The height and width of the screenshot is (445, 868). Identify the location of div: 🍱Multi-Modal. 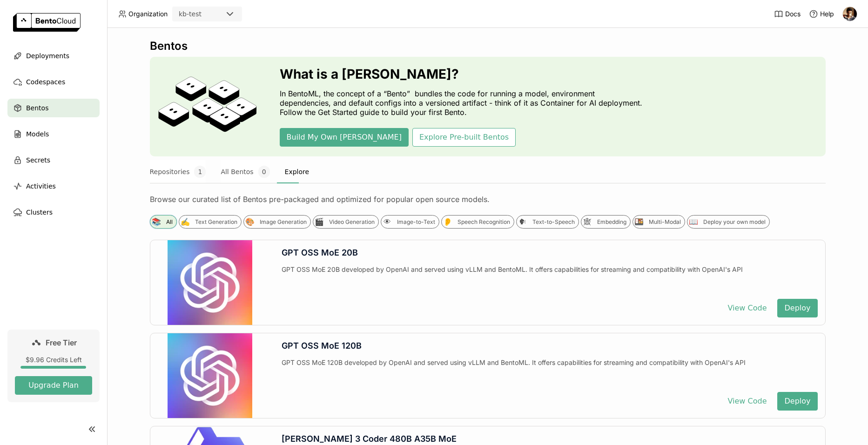
(659, 222).